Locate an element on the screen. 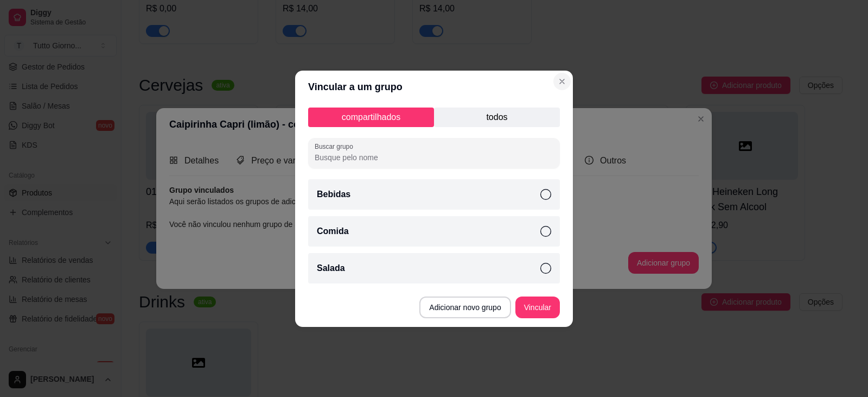  p: todos is located at coordinates (497, 117).